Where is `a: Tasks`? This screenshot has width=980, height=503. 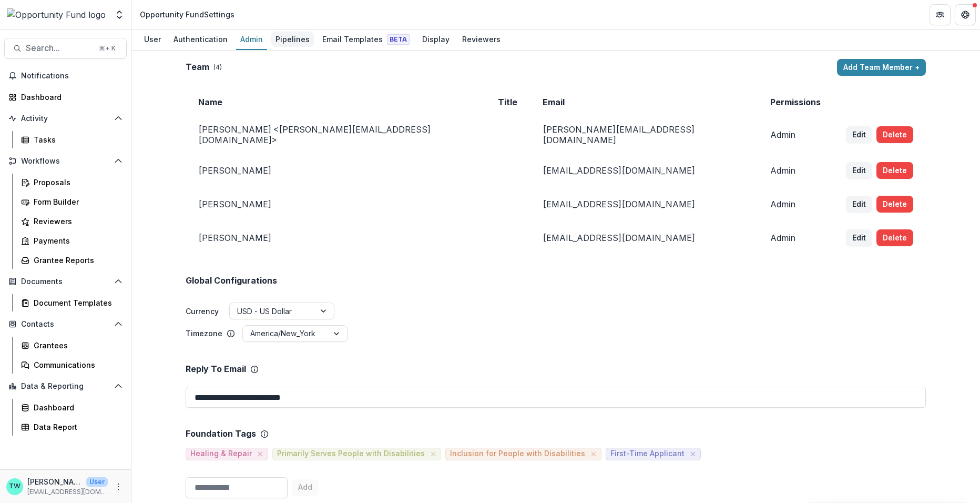
a: Tasks is located at coordinates (72, 139).